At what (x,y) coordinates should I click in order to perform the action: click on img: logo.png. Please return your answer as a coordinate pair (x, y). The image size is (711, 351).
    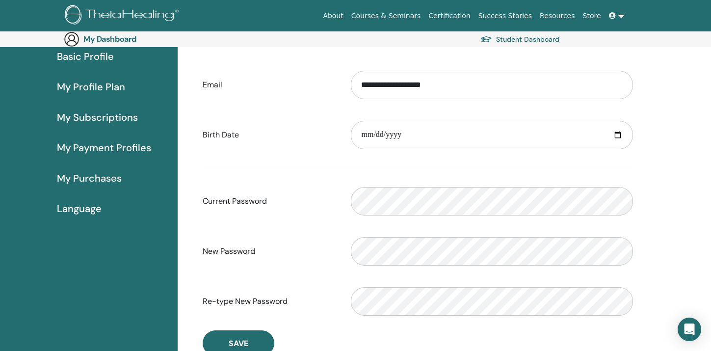
    Looking at the image, I should click on (123, 16).